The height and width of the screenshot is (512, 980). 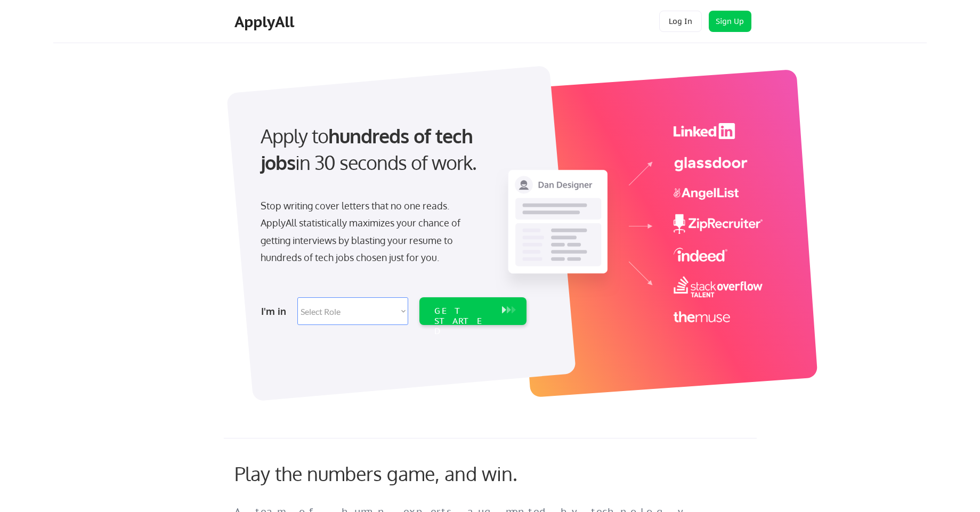 I want to click on div: GET STARTED, so click(x=463, y=321).